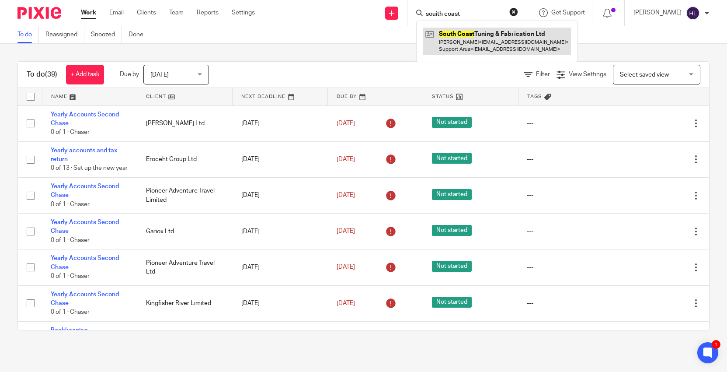 The width and height of the screenshot is (727, 372). What do you see at coordinates (28, 35) in the screenshot?
I see `a: To do` at bounding box center [28, 35].